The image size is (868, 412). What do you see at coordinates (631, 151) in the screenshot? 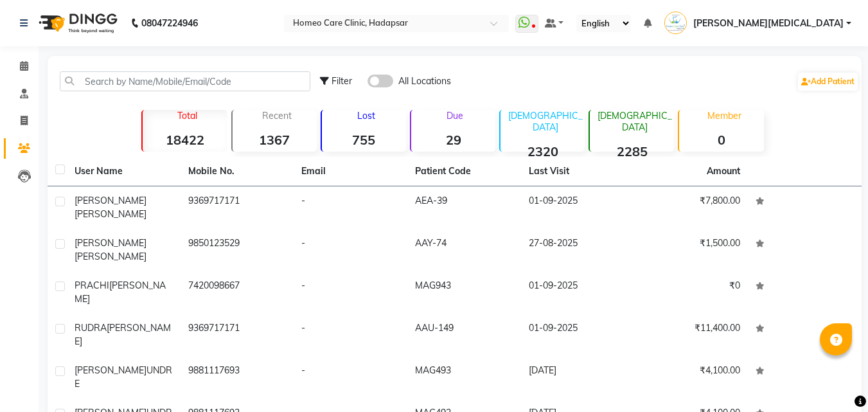
I see `strong: 2285` at bounding box center [631, 151].